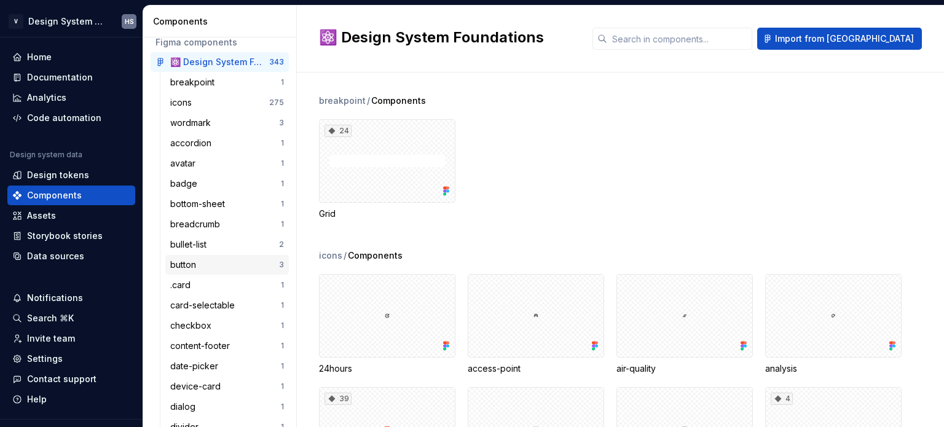 The height and width of the screenshot is (427, 944). Describe the element at coordinates (71, 339) in the screenshot. I see `a: Invite team` at that location.